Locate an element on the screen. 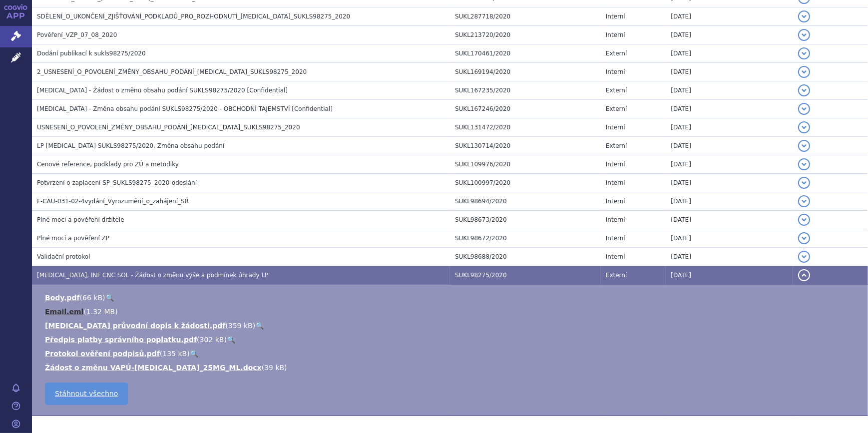 The image size is (868, 433). span: Validační protokol is located at coordinates (63, 257).